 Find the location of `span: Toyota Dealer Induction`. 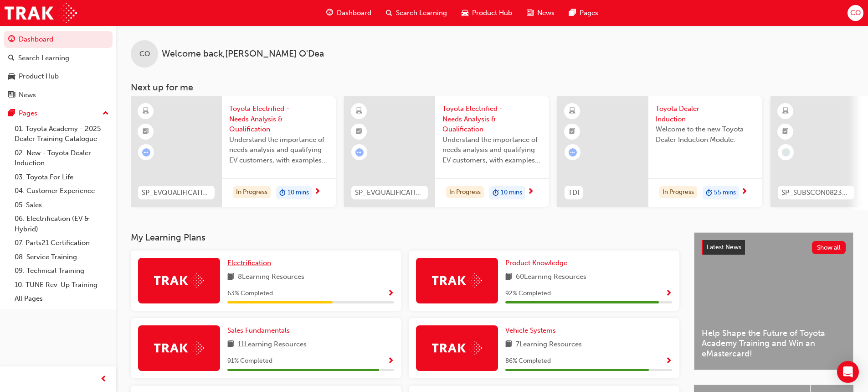

span: Toyota Dealer Induction is located at coordinates (705, 113).